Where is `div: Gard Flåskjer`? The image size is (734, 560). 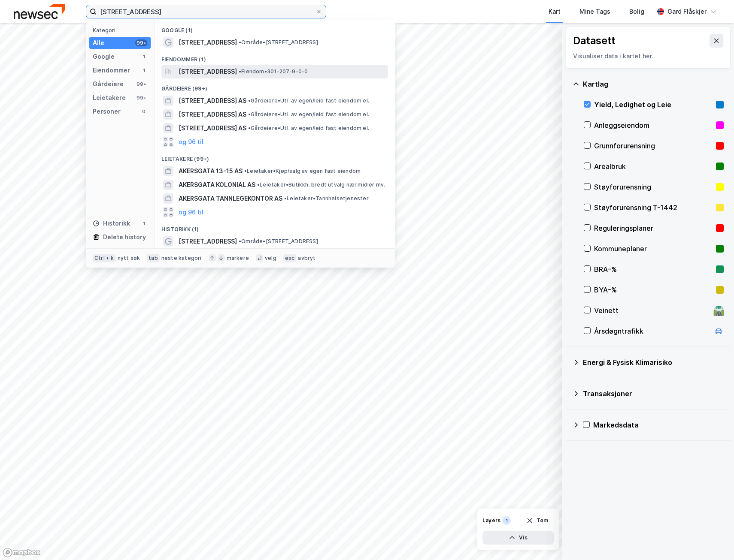
div: Gard Flåskjer is located at coordinates (686, 12).